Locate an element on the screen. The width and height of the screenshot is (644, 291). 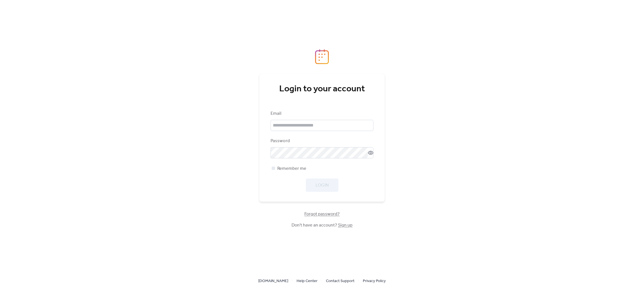
span: Forgot password? is located at coordinates (322, 215).